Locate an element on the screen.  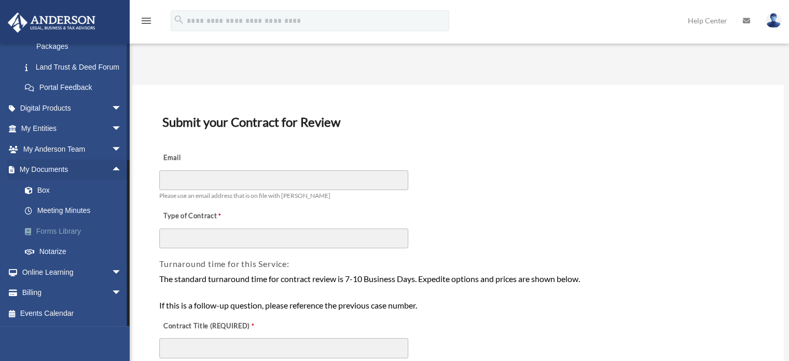
label: Contract Title (REQUIRED) is located at coordinates (211, 326).